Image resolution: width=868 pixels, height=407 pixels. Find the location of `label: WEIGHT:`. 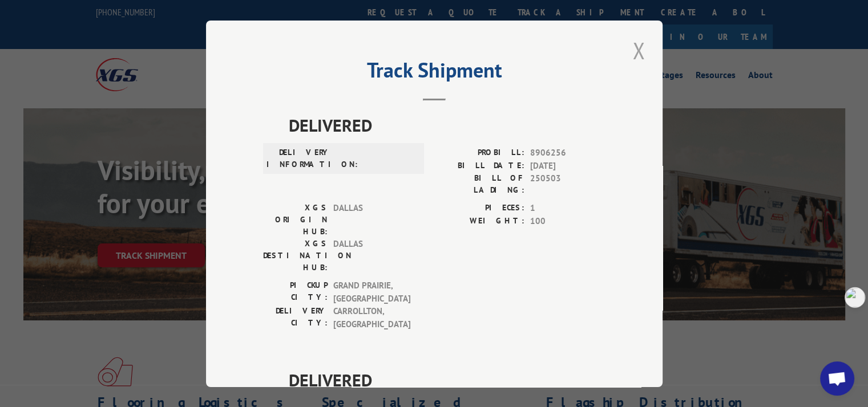

label: WEIGHT: is located at coordinates (480, 221).